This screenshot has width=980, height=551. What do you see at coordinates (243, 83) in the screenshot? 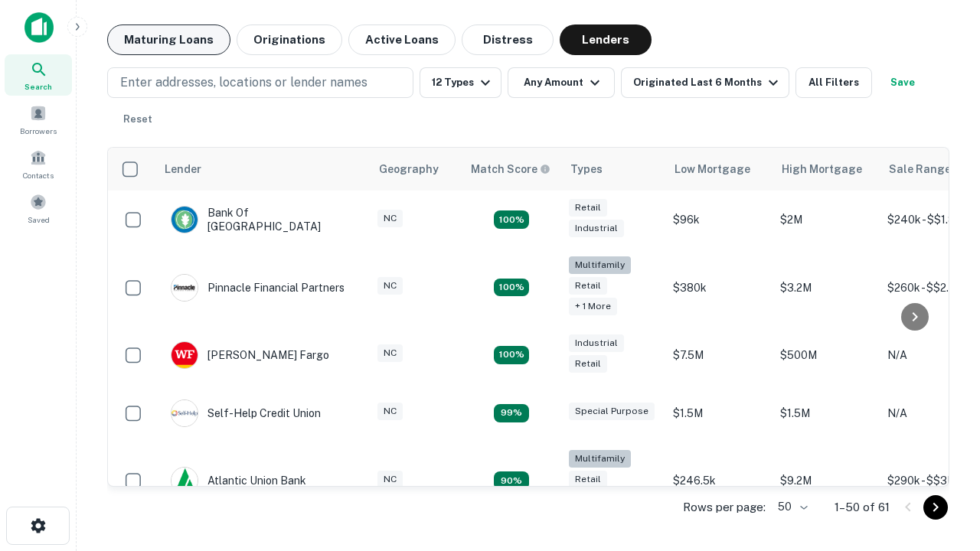
I see `p: Enter addresses, locations or lender names` at bounding box center [243, 83].